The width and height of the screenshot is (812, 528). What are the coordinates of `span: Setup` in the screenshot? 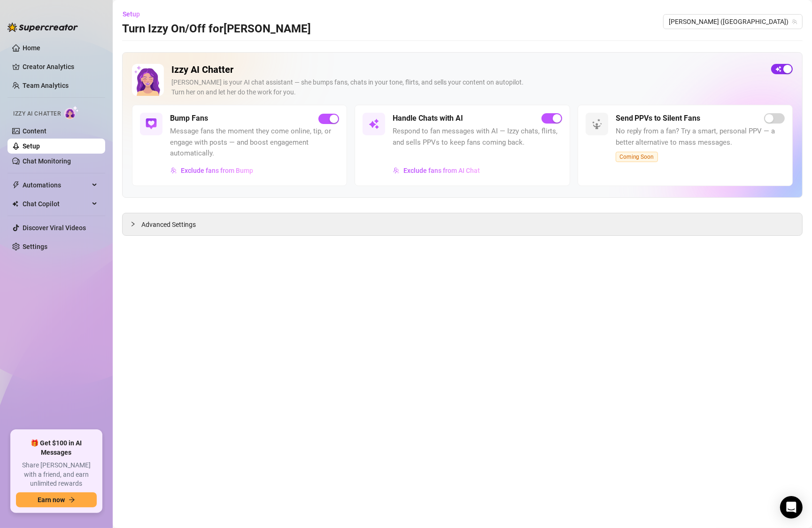 It's located at (131, 14).